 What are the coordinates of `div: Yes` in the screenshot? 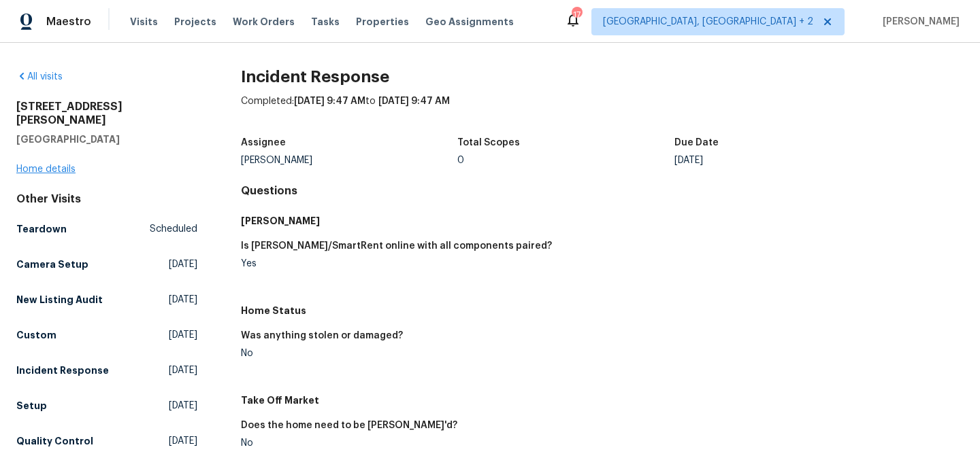 It's located at (416, 264).